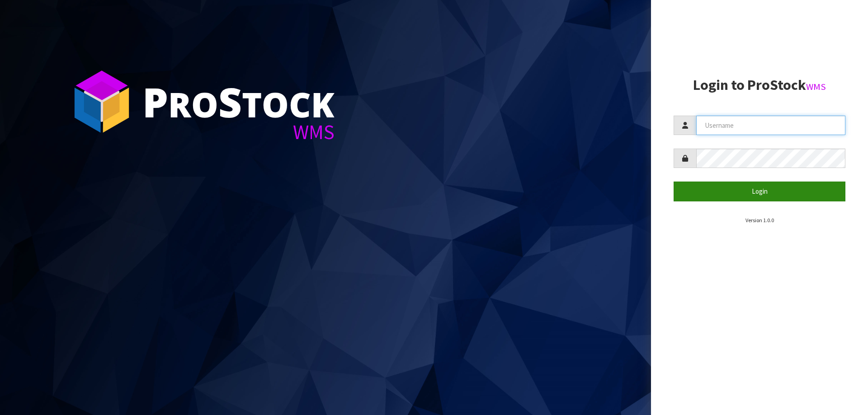  Describe the element at coordinates (816, 87) in the screenshot. I see `small: WMS` at that location.